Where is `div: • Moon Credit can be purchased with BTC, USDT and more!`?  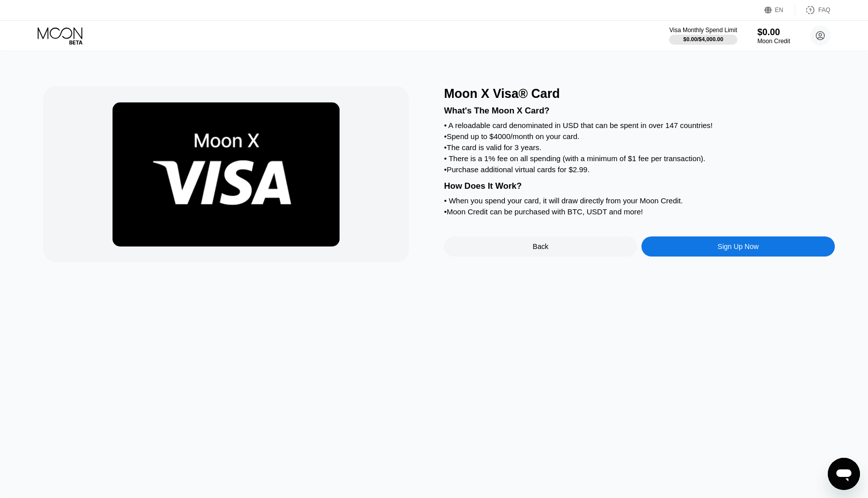 div: • Moon Credit can be purchased with BTC, USDT and more! is located at coordinates (640, 212).